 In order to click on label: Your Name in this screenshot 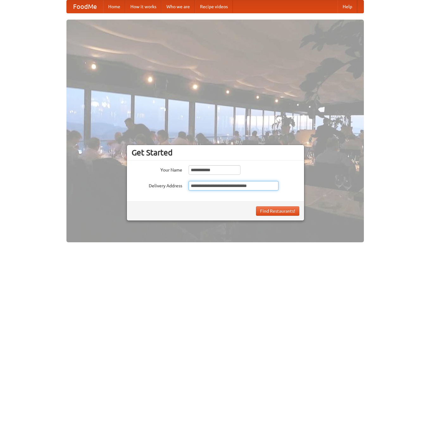, I will do `click(157, 169)`.